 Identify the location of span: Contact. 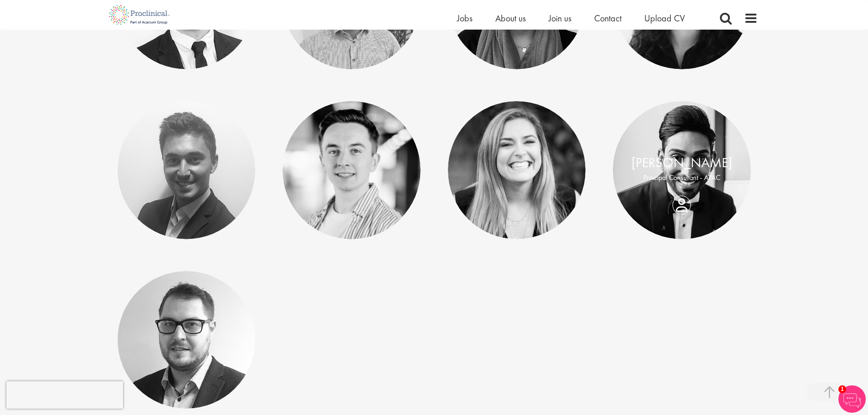
(607, 18).